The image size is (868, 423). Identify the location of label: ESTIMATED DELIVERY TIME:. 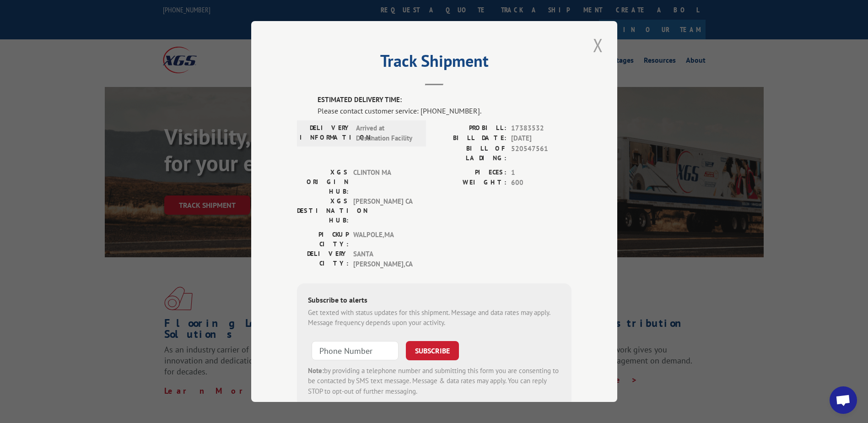
(445, 100).